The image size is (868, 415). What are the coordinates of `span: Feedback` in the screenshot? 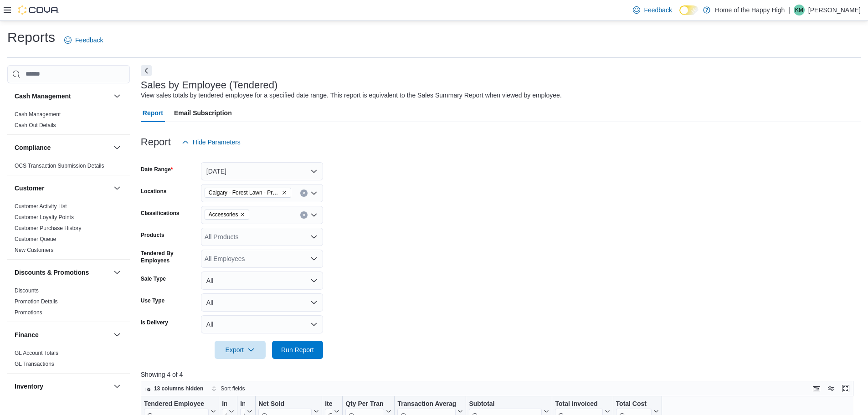 It's located at (658, 10).